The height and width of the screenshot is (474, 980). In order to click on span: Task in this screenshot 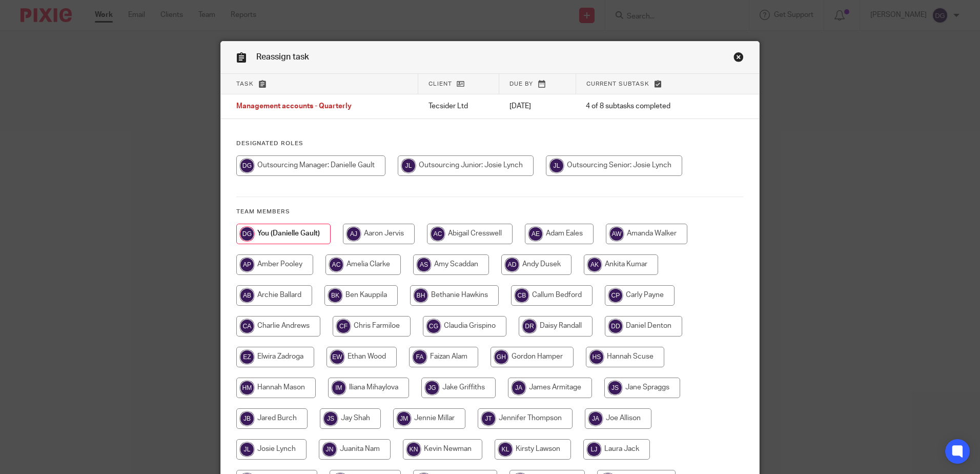, I will do `click(245, 84)`.